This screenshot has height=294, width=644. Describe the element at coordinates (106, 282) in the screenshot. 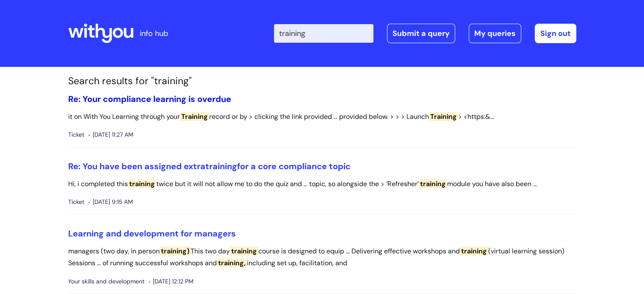

I see `span: Your skills and development` at that location.